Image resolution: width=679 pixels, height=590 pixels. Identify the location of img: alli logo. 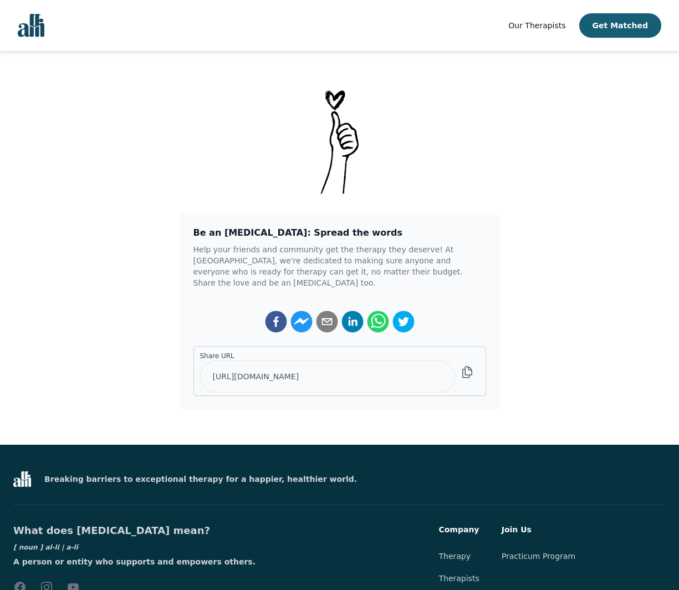
(31, 25).